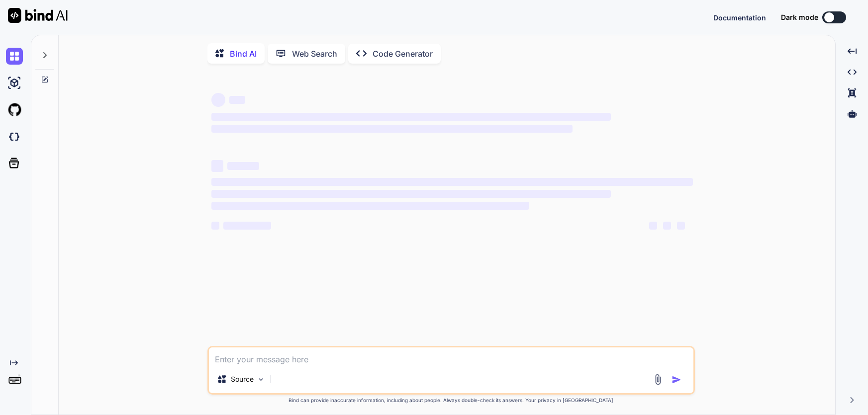 This screenshot has width=868, height=415. Describe the element at coordinates (402, 54) in the screenshot. I see `p: Code Generator` at that location.